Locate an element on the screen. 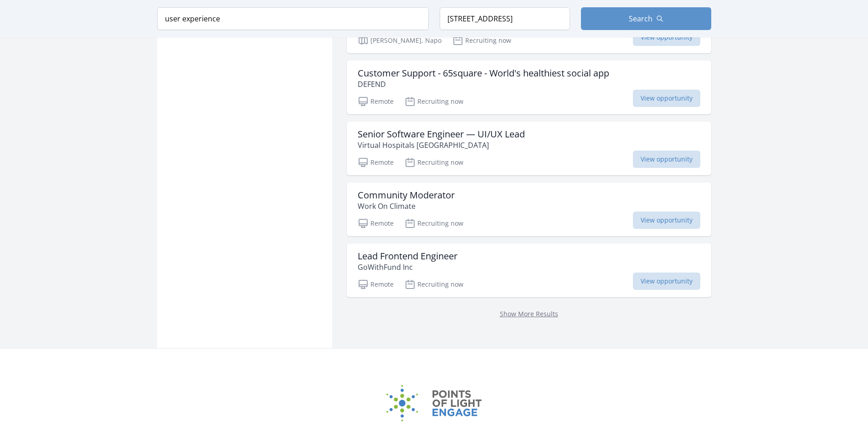 This screenshot has width=868, height=430. a: Show More Results is located at coordinates (529, 314).